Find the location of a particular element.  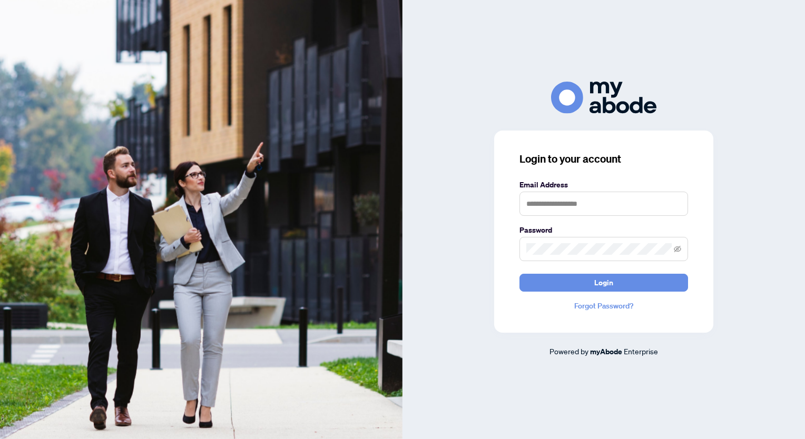

a: Forgot Password? is located at coordinates (603, 306).